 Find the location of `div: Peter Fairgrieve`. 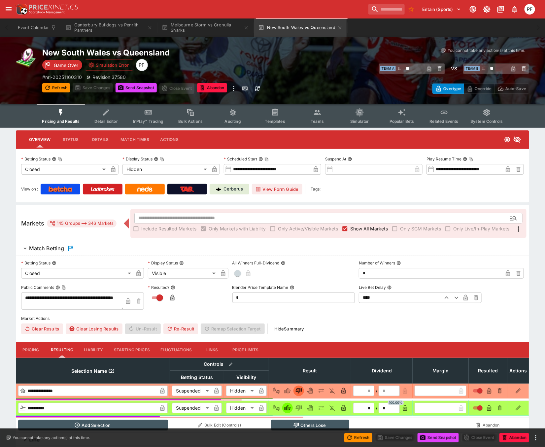

div: Peter Fairgrieve is located at coordinates (530, 9).